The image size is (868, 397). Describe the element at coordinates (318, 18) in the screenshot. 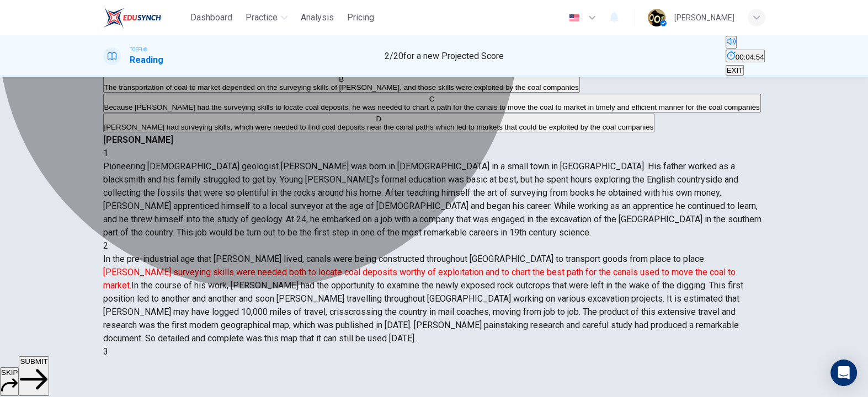

I see `span: Analysis` at that location.